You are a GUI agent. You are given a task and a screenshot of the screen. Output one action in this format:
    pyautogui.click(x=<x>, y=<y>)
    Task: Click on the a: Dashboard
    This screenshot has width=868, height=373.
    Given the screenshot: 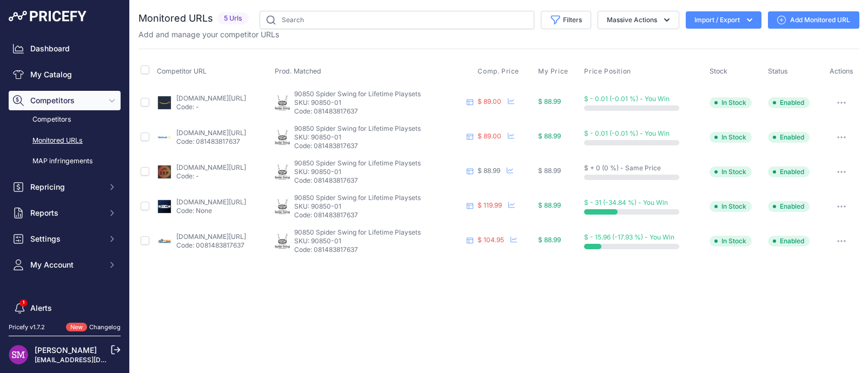 What is the action you would take?
    pyautogui.click(x=65, y=49)
    